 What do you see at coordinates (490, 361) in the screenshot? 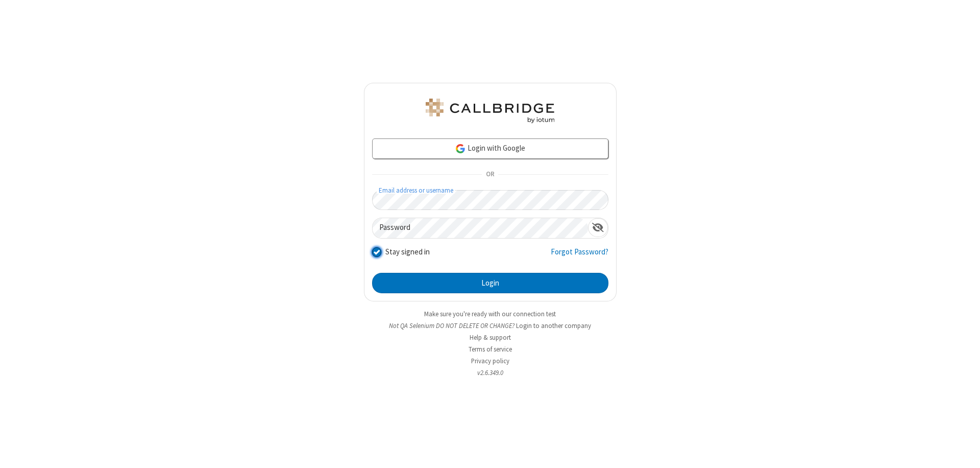
I see `a: Privacy policy` at bounding box center [490, 361].